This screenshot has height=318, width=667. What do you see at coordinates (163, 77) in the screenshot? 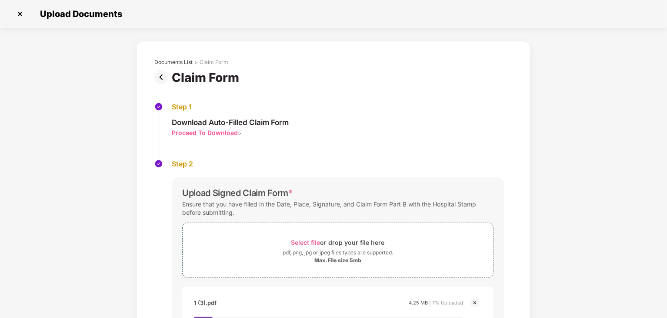
I see `img: svg+xml;base64,PHN2ZyBpZD0iUHJldi0zMngzMiIgeG1sbnM9Imh0dHA6Ly93d3cudzMub3JnLzIwMDAvc3ZnIiB3aWR0aD...` at bounding box center [163, 77].